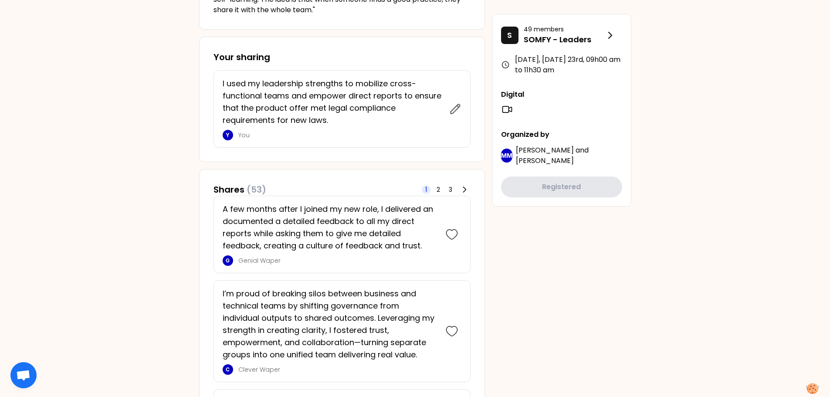  I want to click on span: 2, so click(439, 190).